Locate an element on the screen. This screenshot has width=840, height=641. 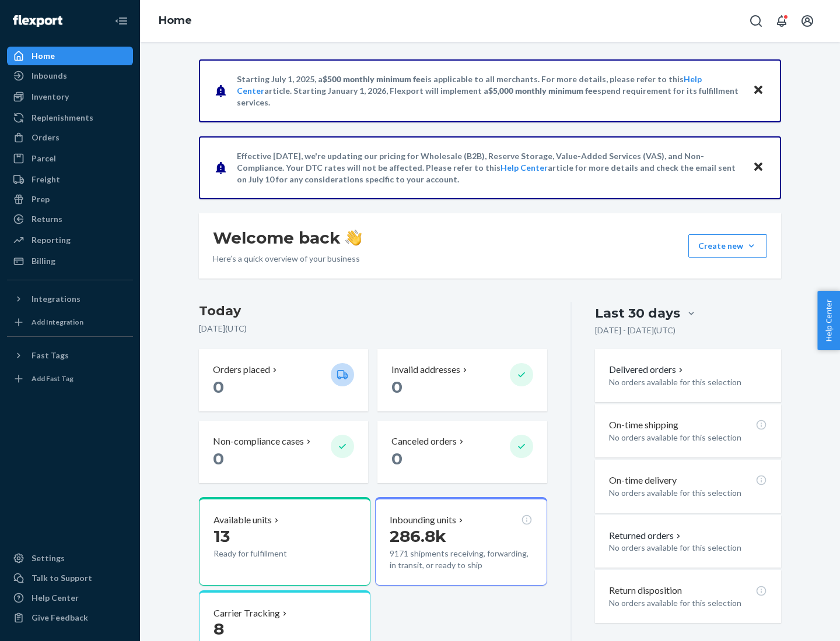
h3: Today is located at coordinates (373, 311).